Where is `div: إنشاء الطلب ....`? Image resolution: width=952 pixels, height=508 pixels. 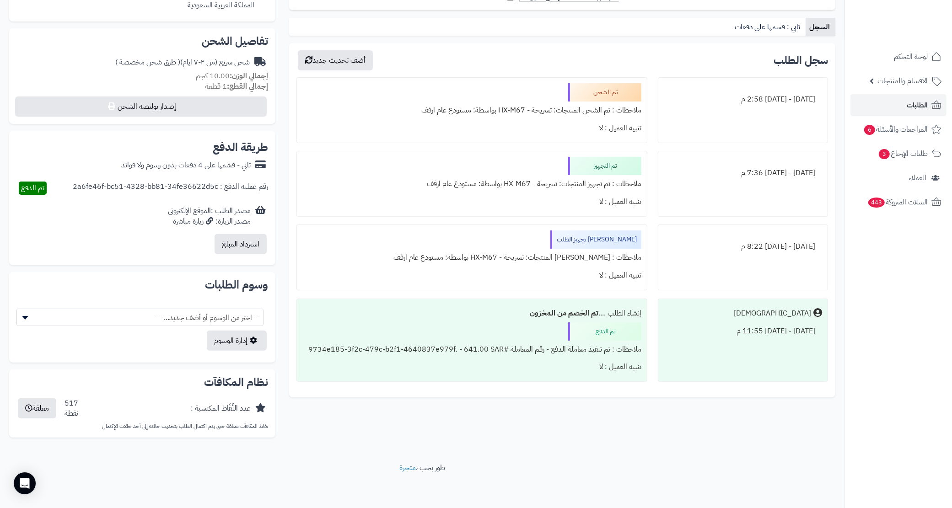
div: إنشاء الطلب .... is located at coordinates (472, 313).